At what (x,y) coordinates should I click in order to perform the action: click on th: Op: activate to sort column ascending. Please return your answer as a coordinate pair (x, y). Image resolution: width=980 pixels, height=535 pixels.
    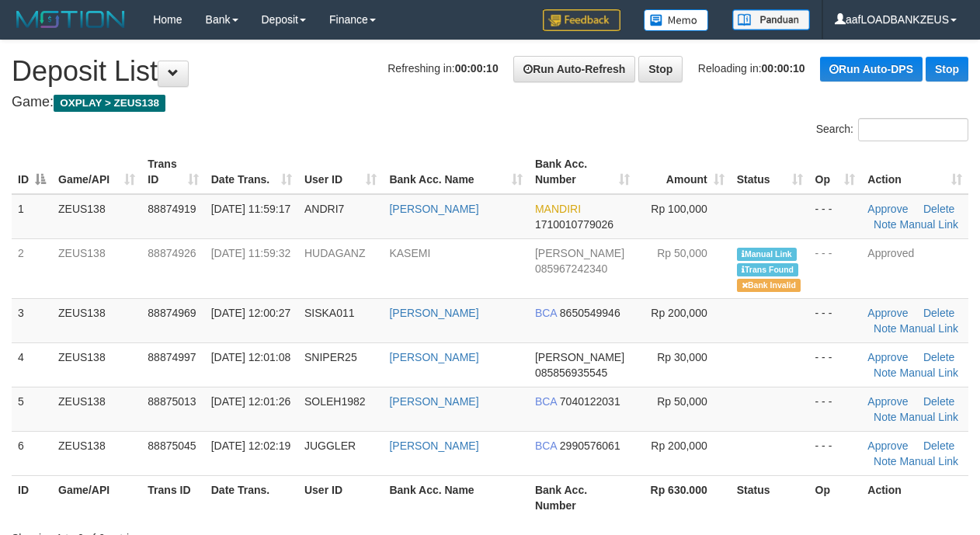
    Looking at the image, I should click on (835, 172).